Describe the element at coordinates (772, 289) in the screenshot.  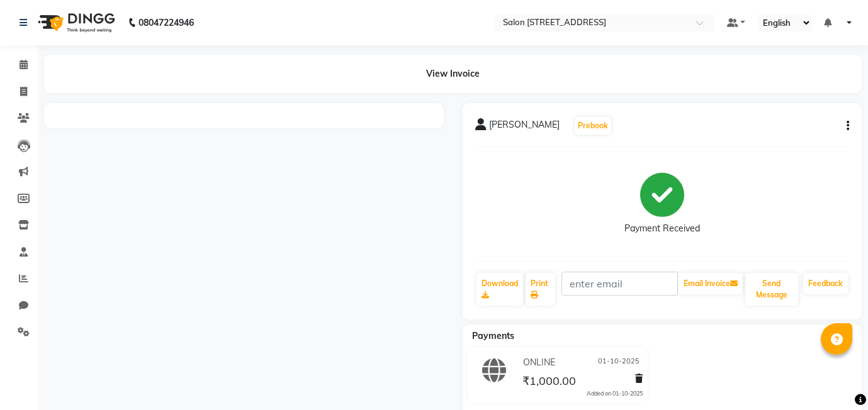
I see `button: Send Message` at that location.